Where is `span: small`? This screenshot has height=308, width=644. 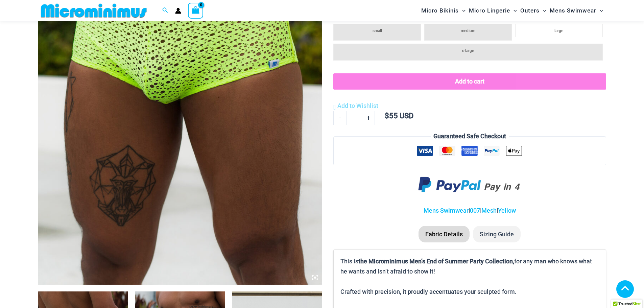
span: small is located at coordinates (377, 31).